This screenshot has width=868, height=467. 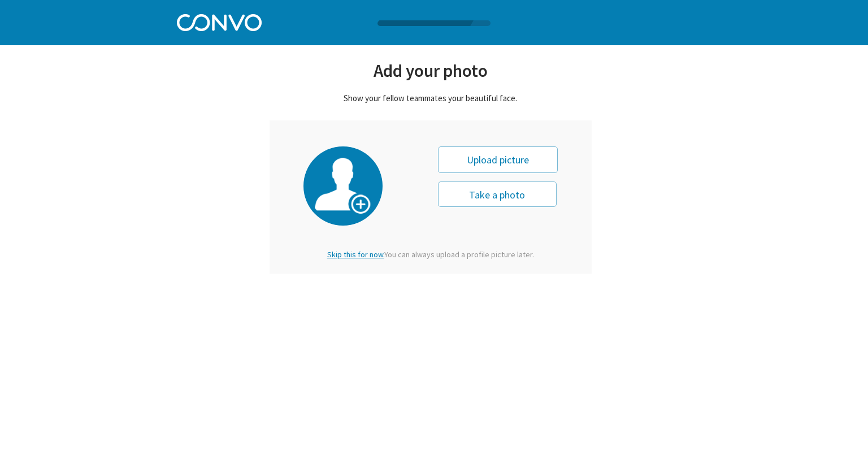 What do you see at coordinates (219, 21) in the screenshot?
I see `img: Convo Logo` at bounding box center [219, 21].